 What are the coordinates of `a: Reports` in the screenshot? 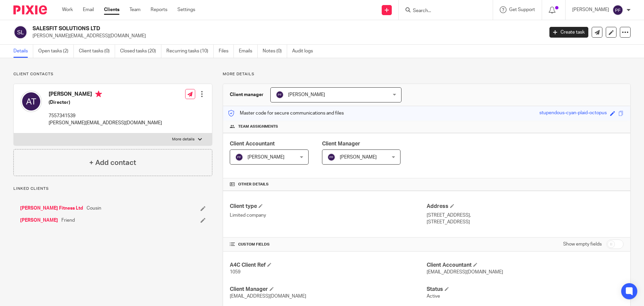 It's located at (159, 10).